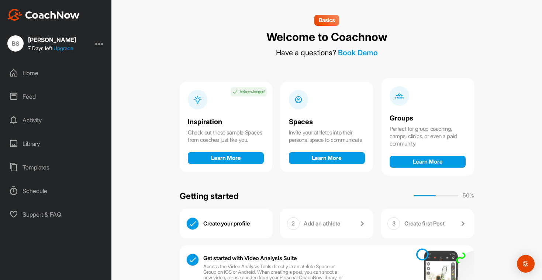 This screenshot has width=542, height=280. What do you see at coordinates (427, 136) in the screenshot?
I see `div: Perfect for group coaching, camps, clinics, or even a paid community` at bounding box center [427, 136].